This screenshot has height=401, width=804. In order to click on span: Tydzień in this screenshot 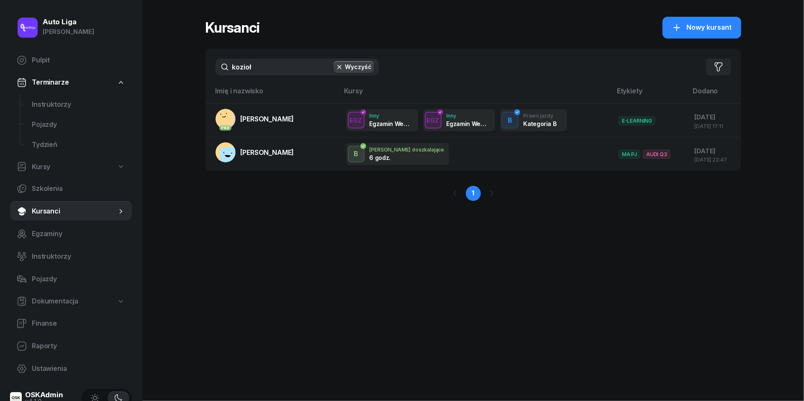, I will do `click(78, 145)`.